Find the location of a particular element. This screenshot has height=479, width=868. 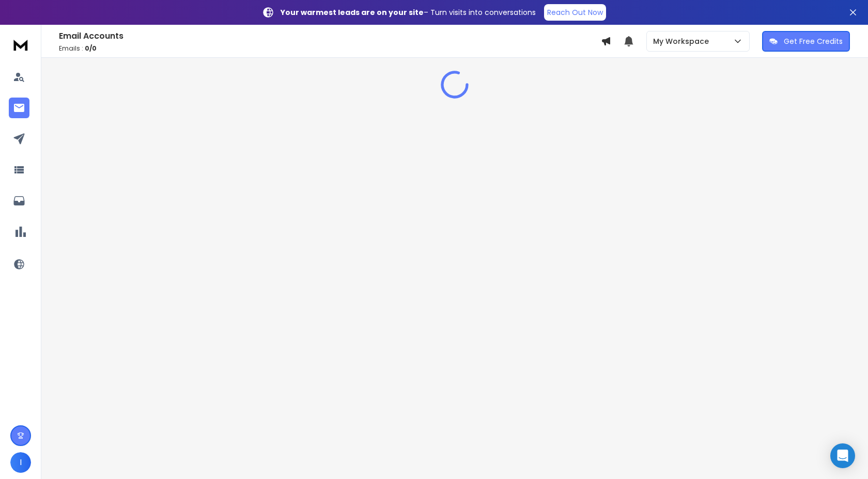

h1: Email Accounts is located at coordinates (329, 37).